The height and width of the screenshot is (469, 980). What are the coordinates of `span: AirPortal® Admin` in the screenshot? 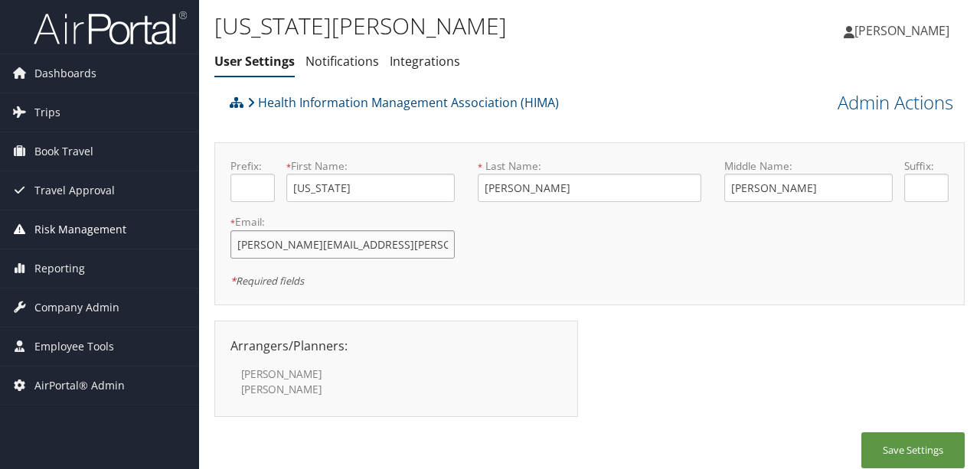 It's located at (80, 386).